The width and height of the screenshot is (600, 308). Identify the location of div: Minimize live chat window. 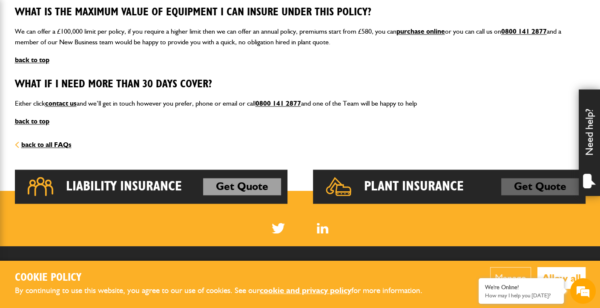
(150, 14).